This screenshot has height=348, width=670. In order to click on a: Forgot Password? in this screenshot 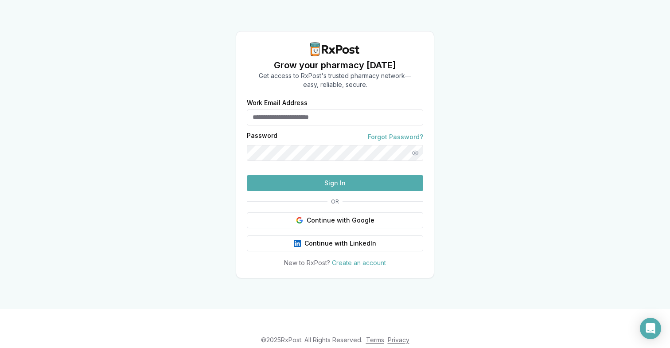, I will do `click(395, 137)`.